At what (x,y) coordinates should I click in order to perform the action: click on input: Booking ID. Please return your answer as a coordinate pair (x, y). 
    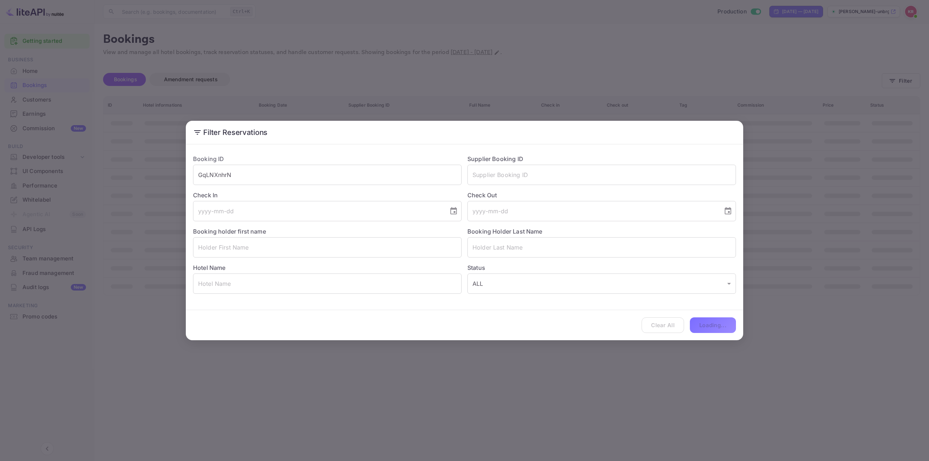
    Looking at the image, I should click on (327, 175).